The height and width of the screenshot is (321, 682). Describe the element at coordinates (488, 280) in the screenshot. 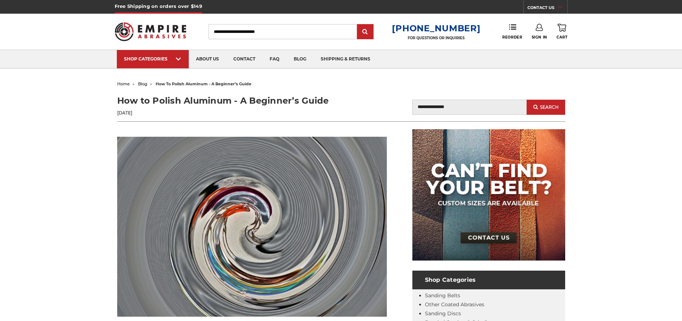

I see `h4: Shop Categories` at that location.